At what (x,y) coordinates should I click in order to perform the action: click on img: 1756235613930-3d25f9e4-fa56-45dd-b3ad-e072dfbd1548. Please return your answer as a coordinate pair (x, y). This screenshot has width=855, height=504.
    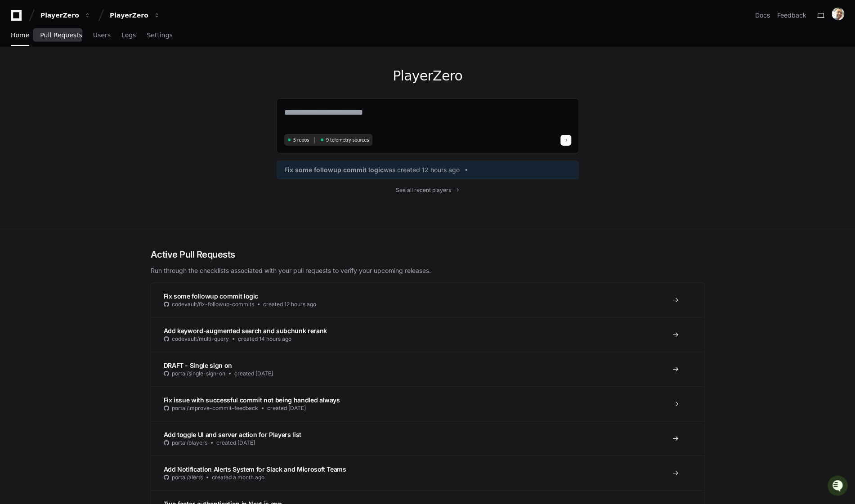
    Looking at the image, I should click on (17, 75).